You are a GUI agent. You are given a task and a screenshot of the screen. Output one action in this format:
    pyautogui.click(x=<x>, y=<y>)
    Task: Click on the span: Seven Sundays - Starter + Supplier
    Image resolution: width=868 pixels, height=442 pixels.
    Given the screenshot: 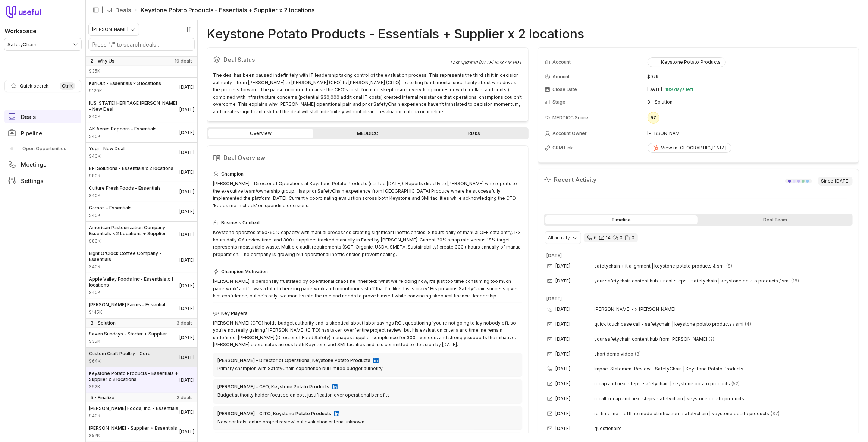 What is the action you would take?
    pyautogui.click(x=128, y=334)
    